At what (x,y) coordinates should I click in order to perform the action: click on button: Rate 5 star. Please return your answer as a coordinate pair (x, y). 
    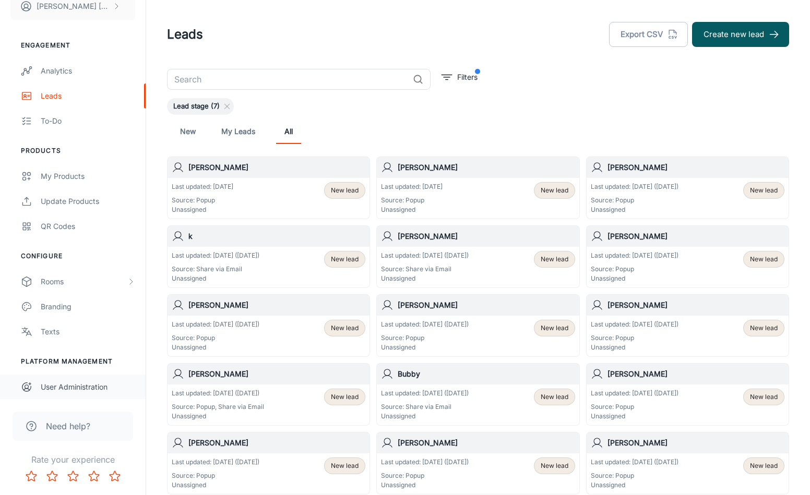
    Looking at the image, I should click on (115, 476).